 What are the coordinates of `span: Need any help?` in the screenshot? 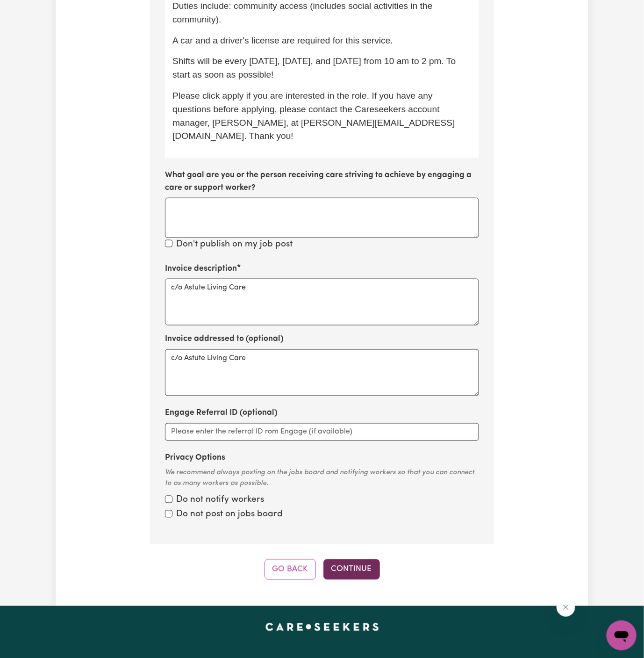 It's located at (31, 10).